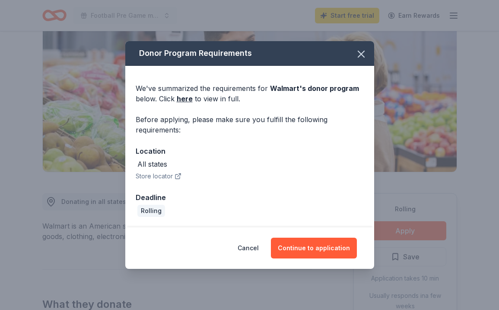 This screenshot has width=499, height=310. What do you see at coordinates (250, 151) in the screenshot?
I see `div: Location` at bounding box center [250, 151].